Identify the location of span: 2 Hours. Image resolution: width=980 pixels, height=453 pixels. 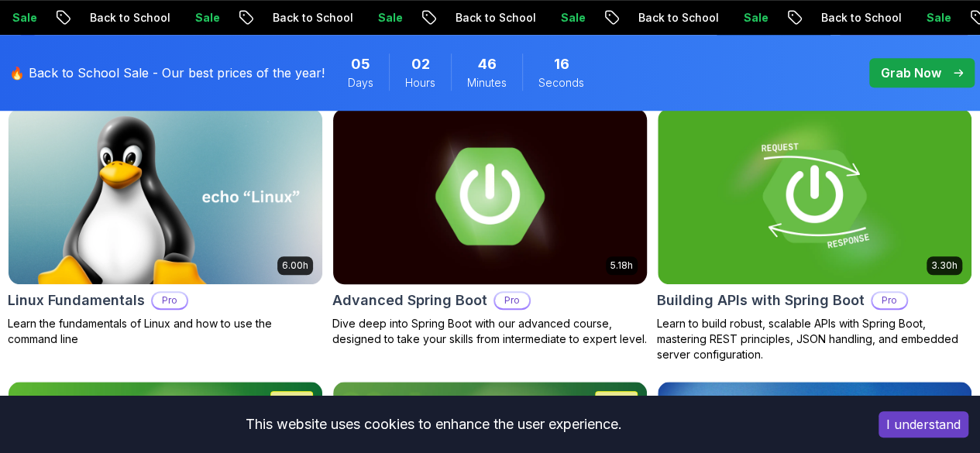
(420, 65).